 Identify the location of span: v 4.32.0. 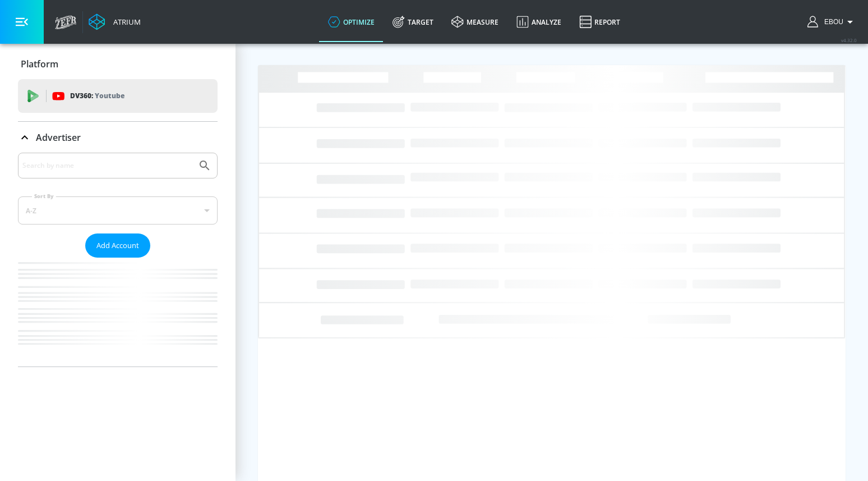
(850, 40).